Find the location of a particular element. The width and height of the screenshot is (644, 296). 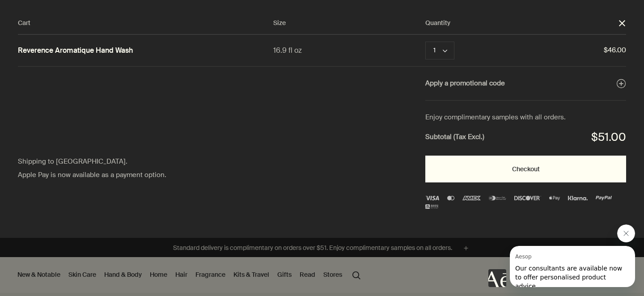

div: Quantity is located at coordinates (521, 23).